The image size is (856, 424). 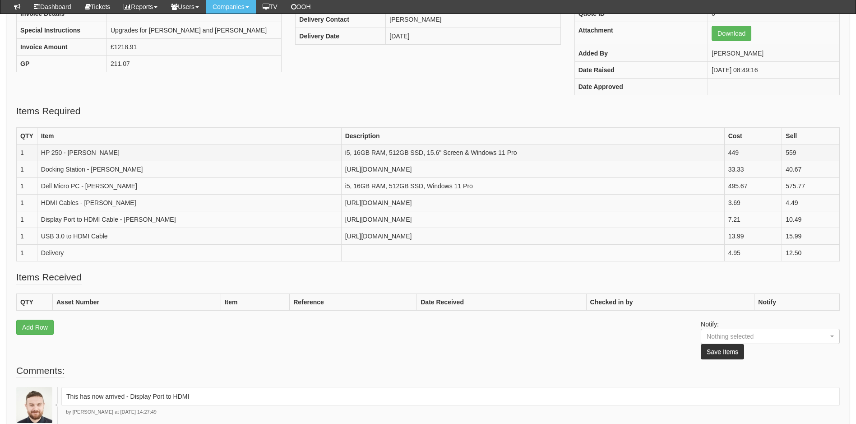 I want to click on td: 33.33, so click(x=753, y=169).